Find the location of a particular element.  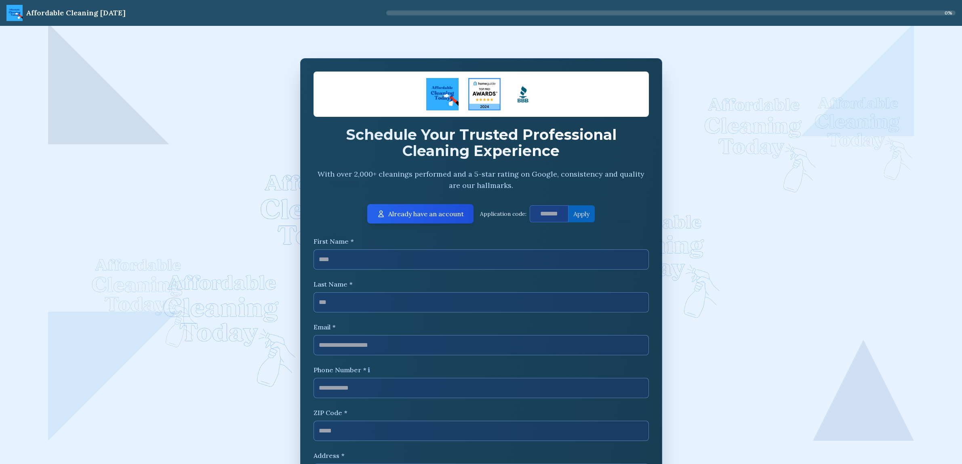

p: Application code: is located at coordinates (503, 214).